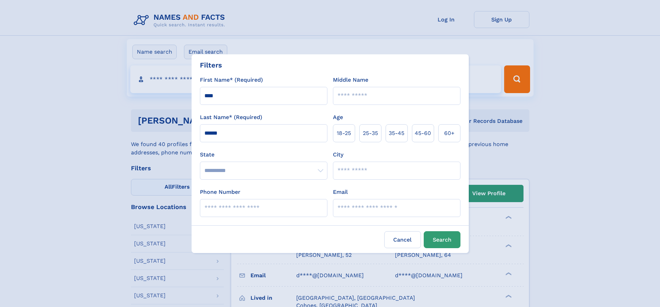 Image resolution: width=660 pixels, height=307 pixels. What do you see at coordinates (396, 133) in the screenshot?
I see `span: 35‑45` at bounding box center [396, 133].